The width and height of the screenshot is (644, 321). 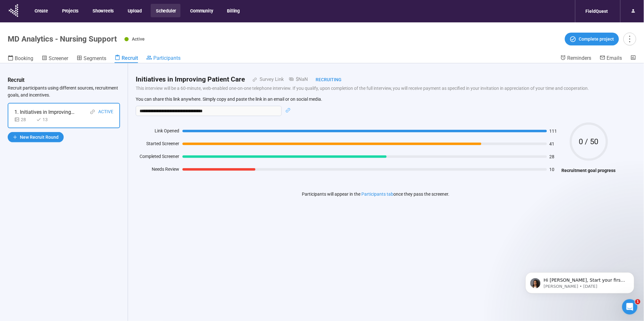 I want to click on span: Segments, so click(x=95, y=58).